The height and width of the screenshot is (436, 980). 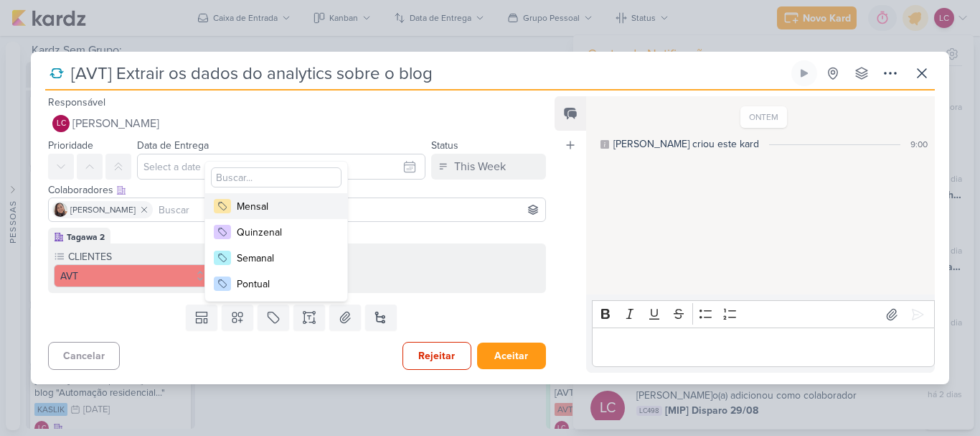 What do you see at coordinates (297, 189) in the screenshot?
I see `div: Colaboradores` at bounding box center [297, 189].